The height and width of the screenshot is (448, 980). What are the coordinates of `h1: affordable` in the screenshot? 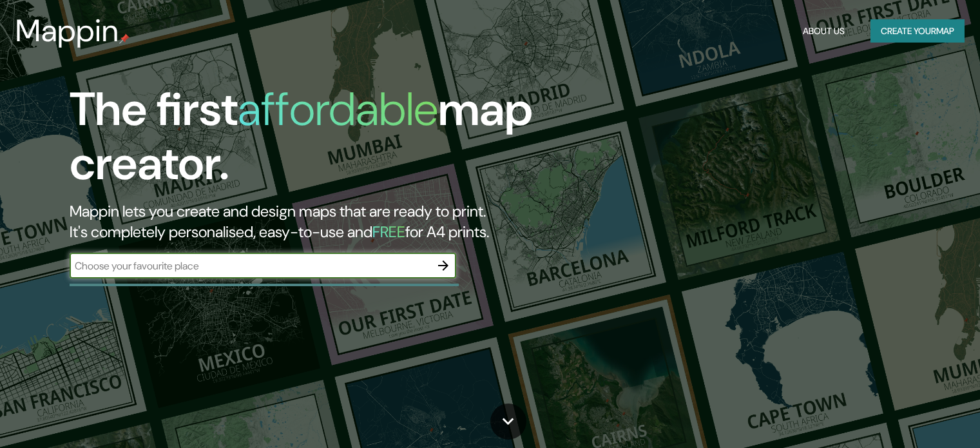 It's located at (337, 109).